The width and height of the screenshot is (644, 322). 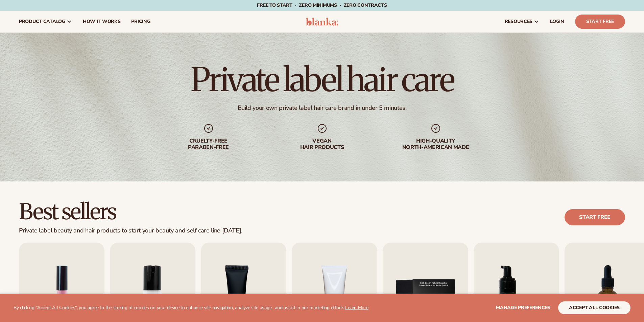 I want to click on span: LOGIN, so click(x=557, y=21).